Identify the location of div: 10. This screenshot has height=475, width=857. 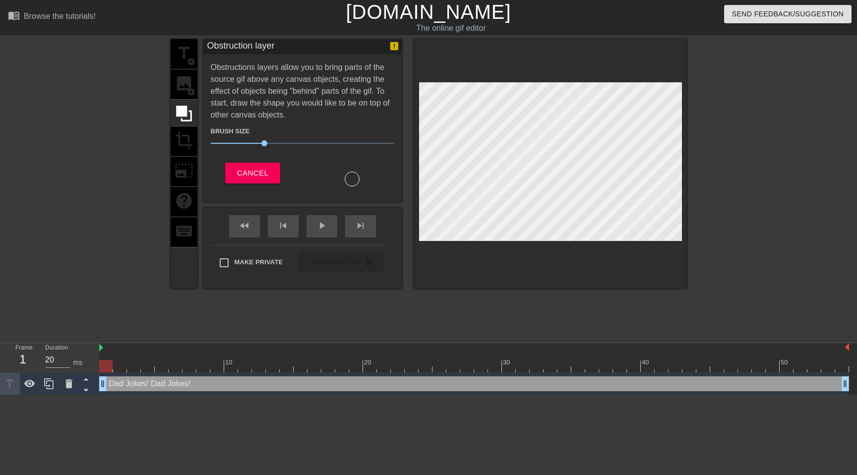
(230, 363).